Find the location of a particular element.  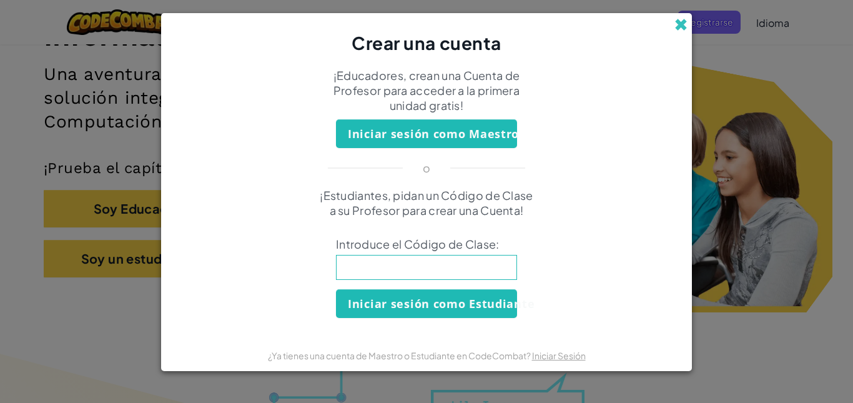

span: Crear una cuenta is located at coordinates (426, 42).